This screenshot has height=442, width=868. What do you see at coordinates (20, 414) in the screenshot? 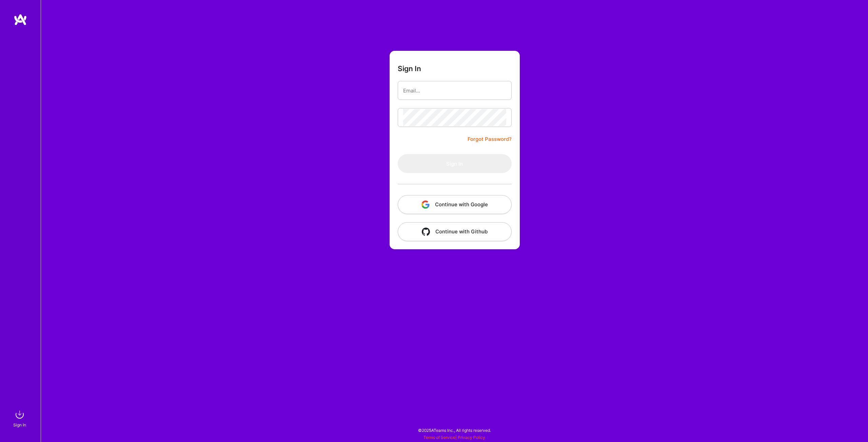
I see `img: sign in` at bounding box center [20, 414].